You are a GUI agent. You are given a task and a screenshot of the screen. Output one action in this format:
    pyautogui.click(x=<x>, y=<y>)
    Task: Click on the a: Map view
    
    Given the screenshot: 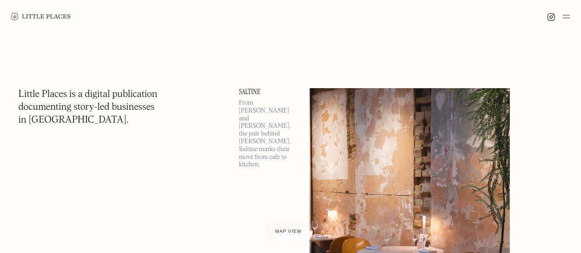 What is the action you would take?
    pyautogui.click(x=288, y=232)
    